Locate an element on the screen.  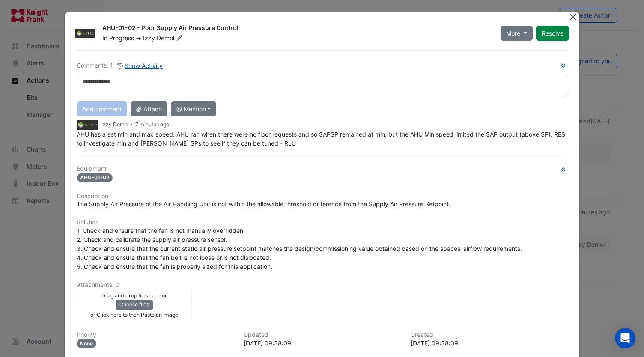
h6: Attachments: 0 is located at coordinates (321, 285).